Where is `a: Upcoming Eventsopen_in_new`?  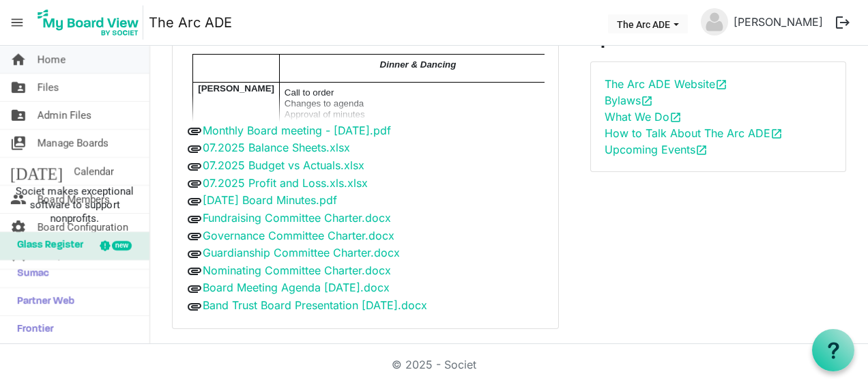 a: Upcoming Eventsopen_in_new is located at coordinates (656, 150).